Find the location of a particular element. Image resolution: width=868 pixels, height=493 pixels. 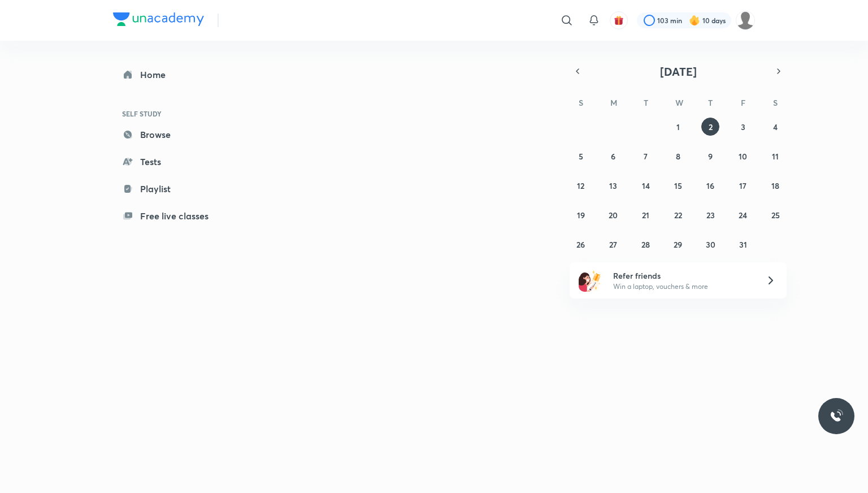

button: October 27, 2025 is located at coordinates (613, 244).